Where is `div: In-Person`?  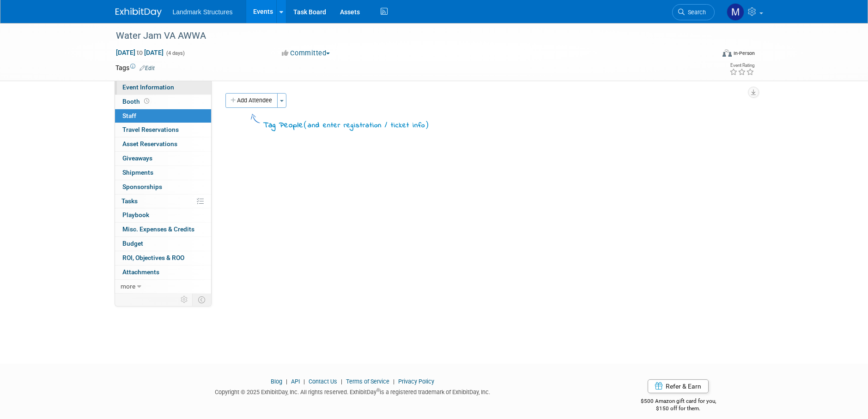
div: In-Person is located at coordinates (743, 53).